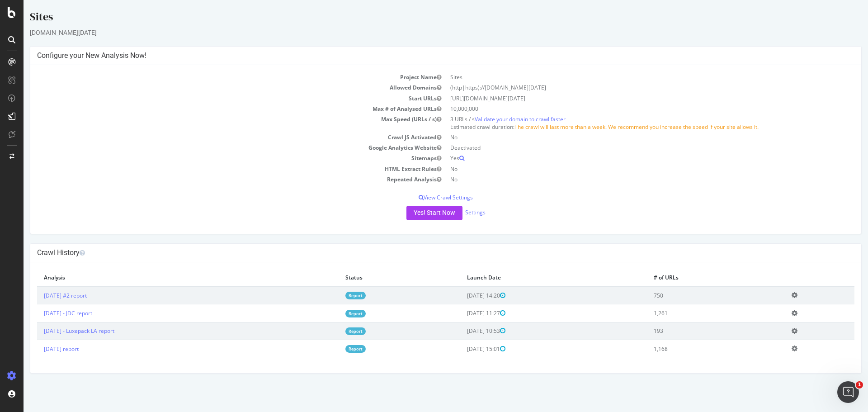 The height and width of the screenshot is (412, 868). What do you see at coordinates (692, 312) in the screenshot?
I see `td: 1,261` at bounding box center [692, 312].